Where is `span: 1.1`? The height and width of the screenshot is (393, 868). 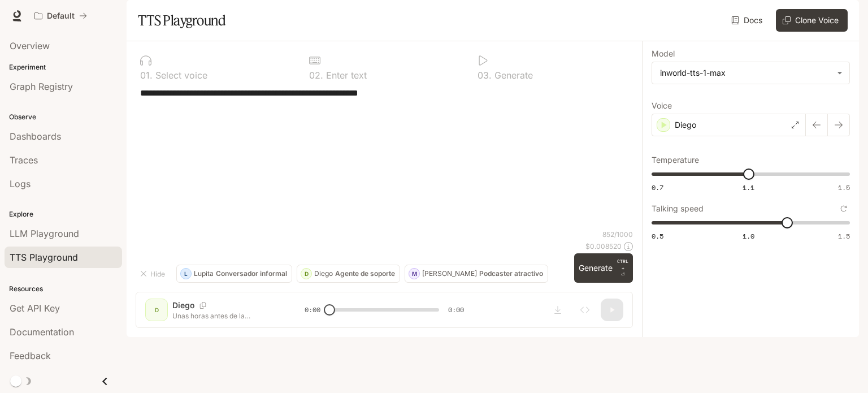 span: 1.1 is located at coordinates (749, 187).